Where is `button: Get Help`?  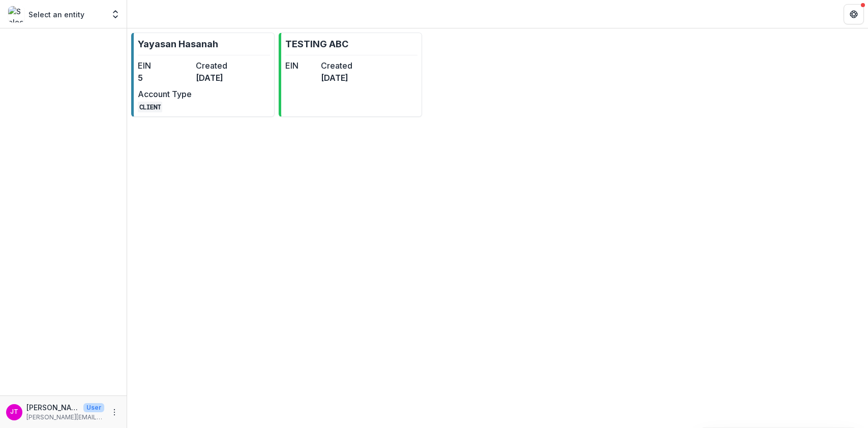 button: Get Help is located at coordinates (854, 14).